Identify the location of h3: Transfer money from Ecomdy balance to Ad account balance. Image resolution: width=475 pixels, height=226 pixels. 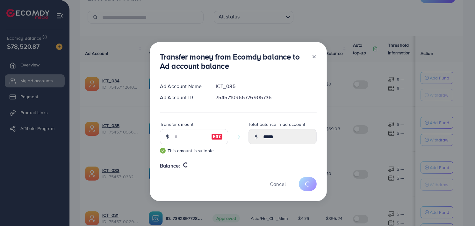
(233, 61).